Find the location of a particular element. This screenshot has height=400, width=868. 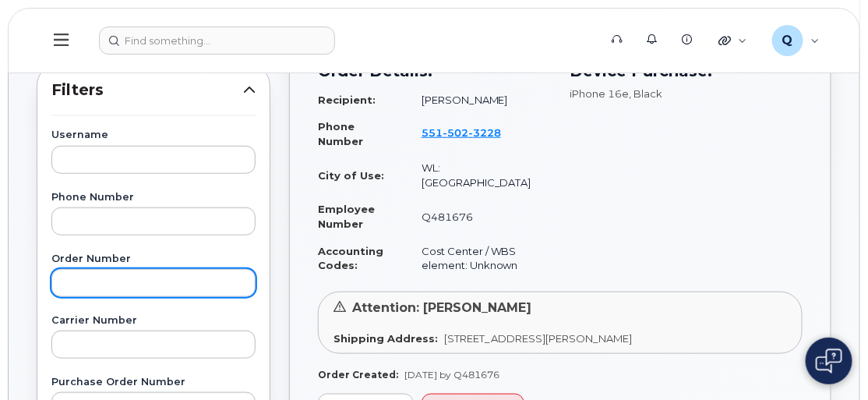

strong: Phone Number is located at coordinates (341, 133).